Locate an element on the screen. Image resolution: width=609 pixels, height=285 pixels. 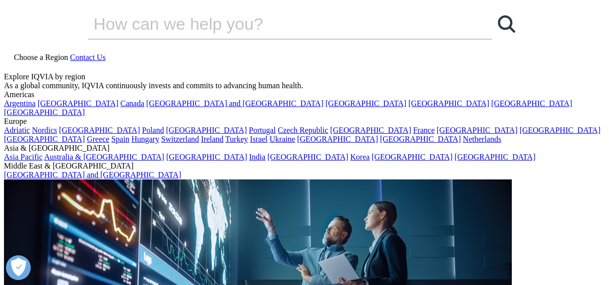
a: Greece is located at coordinates (98, 139).